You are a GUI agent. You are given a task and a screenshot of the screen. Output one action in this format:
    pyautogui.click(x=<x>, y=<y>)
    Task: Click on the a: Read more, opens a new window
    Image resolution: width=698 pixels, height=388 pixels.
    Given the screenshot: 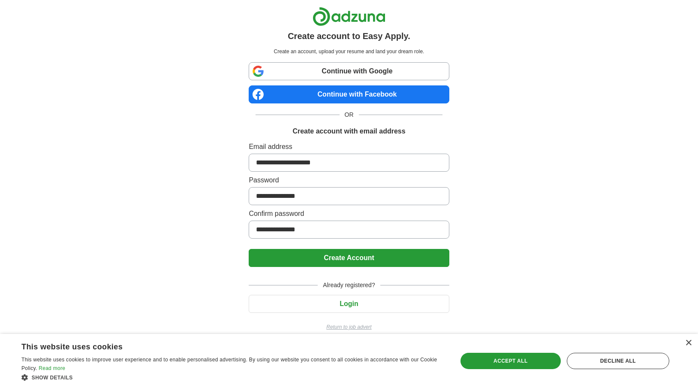 What is the action you would take?
    pyautogui.click(x=52, y=368)
    